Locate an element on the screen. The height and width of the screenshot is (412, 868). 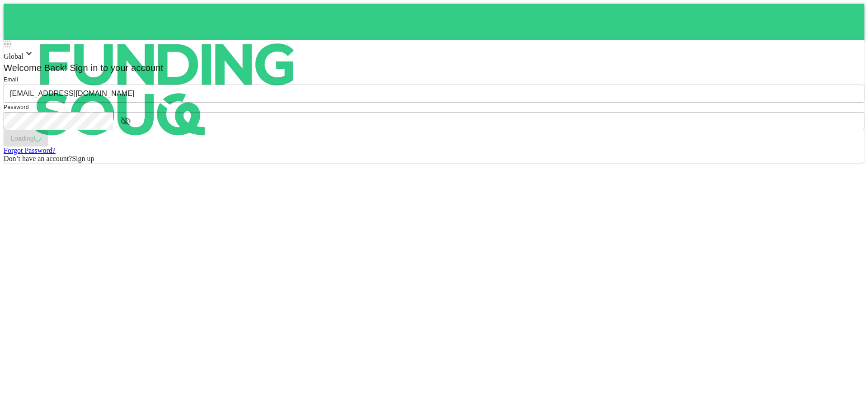
span: Email is located at coordinates (11, 79).